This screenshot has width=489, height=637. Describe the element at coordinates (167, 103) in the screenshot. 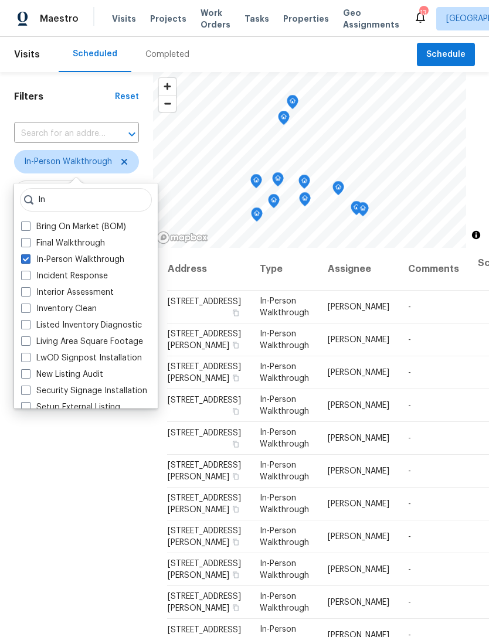

I see `button: Zoom out` at that location.